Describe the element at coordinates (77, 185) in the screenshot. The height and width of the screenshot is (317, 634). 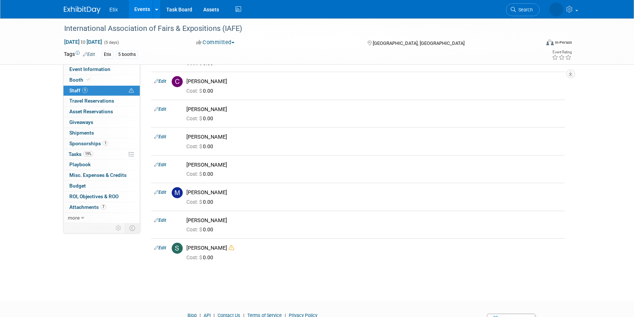
I see `span: Budget` at that location.